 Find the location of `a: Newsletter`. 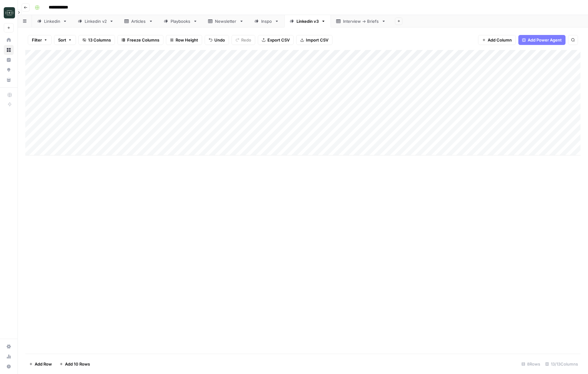

a: Newsletter is located at coordinates (226, 21).